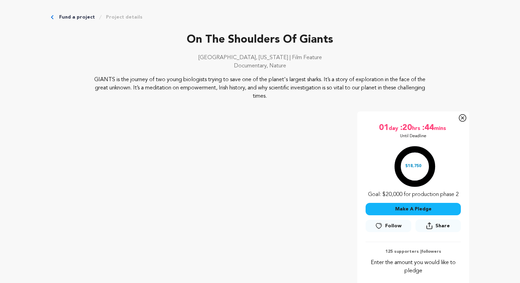 Image resolution: width=520 pixels, height=283 pixels. I want to click on span: :20, so click(406, 128).